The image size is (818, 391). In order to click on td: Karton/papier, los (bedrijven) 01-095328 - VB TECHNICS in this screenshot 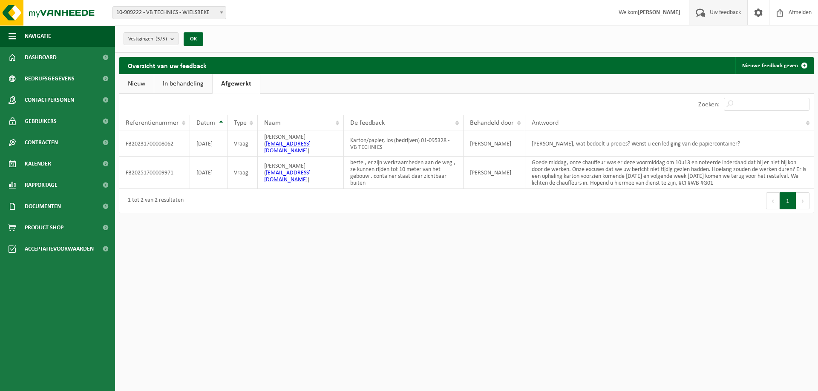, I will do `click(403, 144)`.